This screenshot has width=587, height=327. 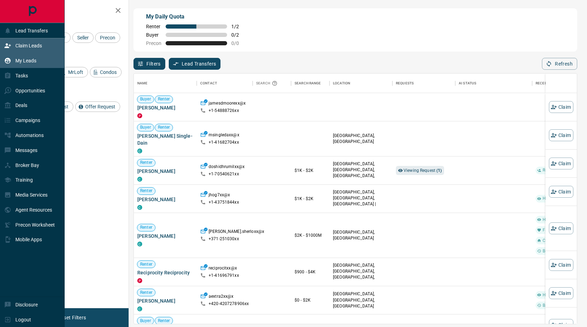 I want to click on span: 1 / 2, so click(x=239, y=27).